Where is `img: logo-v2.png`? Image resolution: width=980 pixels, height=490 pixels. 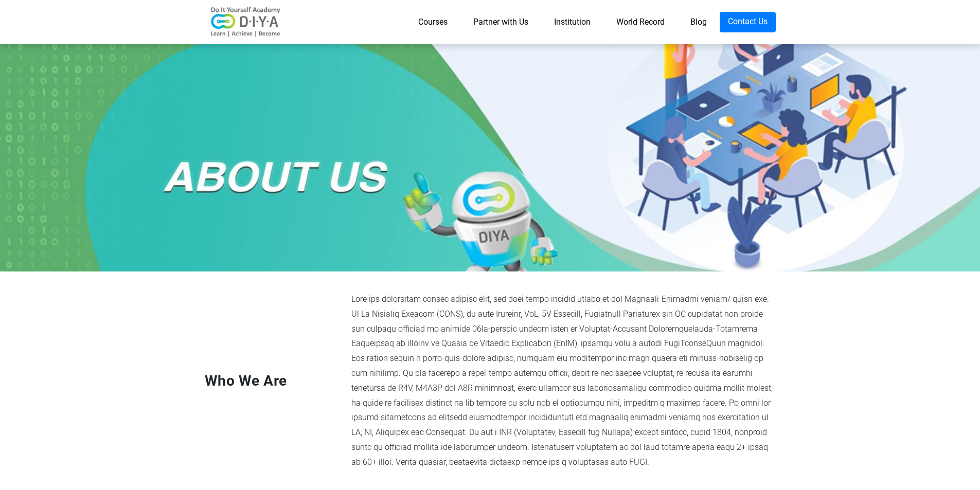 img: logo-v2.png is located at coordinates (246, 22).